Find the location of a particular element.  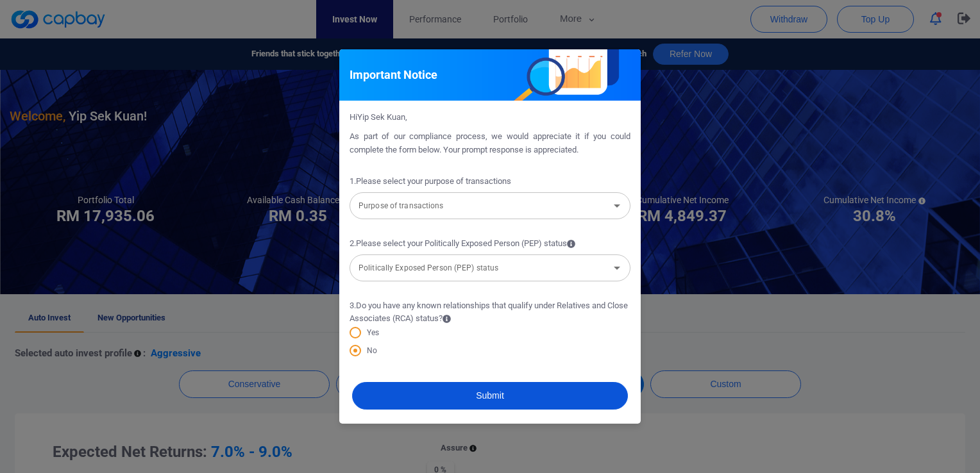

p: Hi Yip Sek Kuan , is located at coordinates (490, 117).